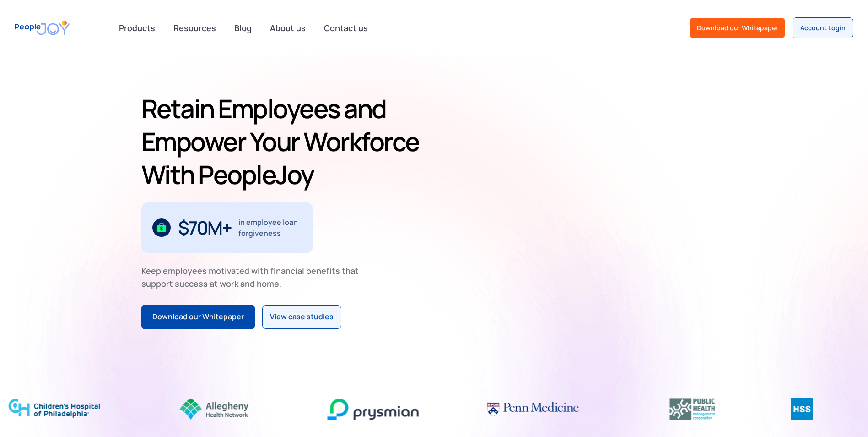 The image size is (868, 437). I want to click on a: Resources, so click(195, 28).